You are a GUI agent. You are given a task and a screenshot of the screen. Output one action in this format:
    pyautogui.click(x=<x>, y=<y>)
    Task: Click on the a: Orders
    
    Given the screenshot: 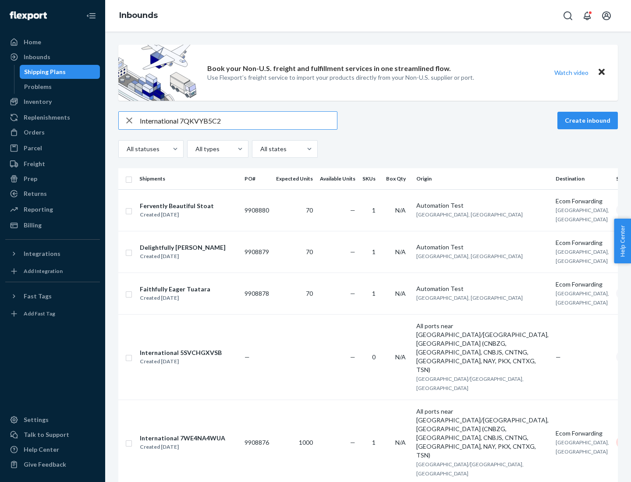 What is the action you would take?
    pyautogui.click(x=53, y=132)
    